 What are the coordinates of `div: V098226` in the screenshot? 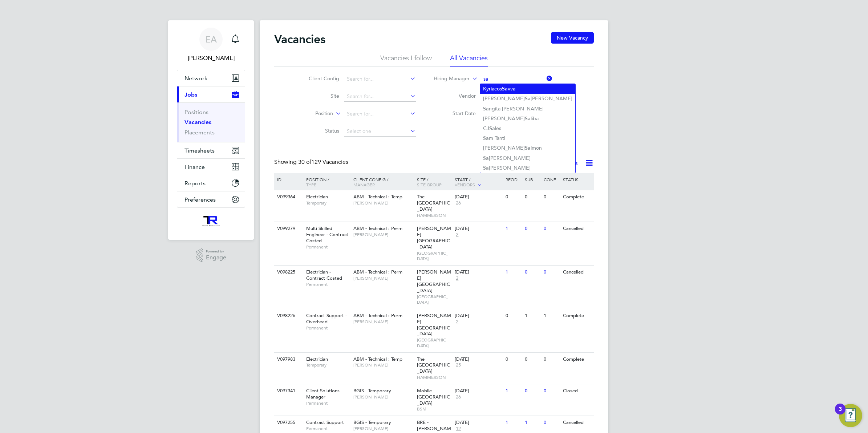 It's located at (288, 315).